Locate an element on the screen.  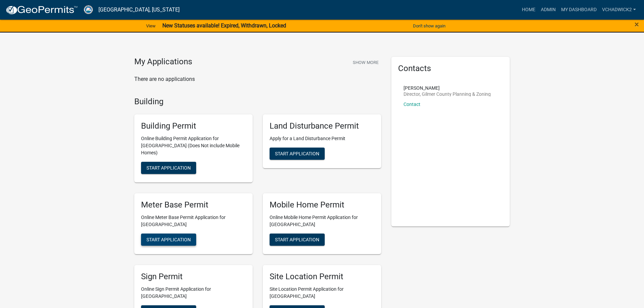
a: View is located at coordinates (151, 26).